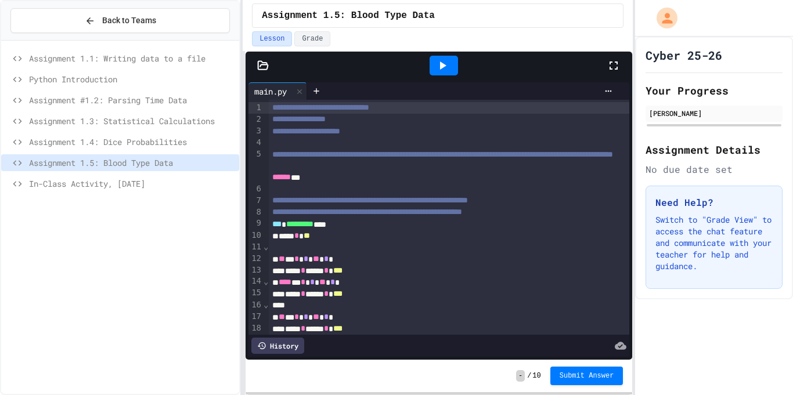 The image size is (793, 395). What do you see at coordinates (255, 270) in the screenshot?
I see `div: 13` at bounding box center [255, 270].